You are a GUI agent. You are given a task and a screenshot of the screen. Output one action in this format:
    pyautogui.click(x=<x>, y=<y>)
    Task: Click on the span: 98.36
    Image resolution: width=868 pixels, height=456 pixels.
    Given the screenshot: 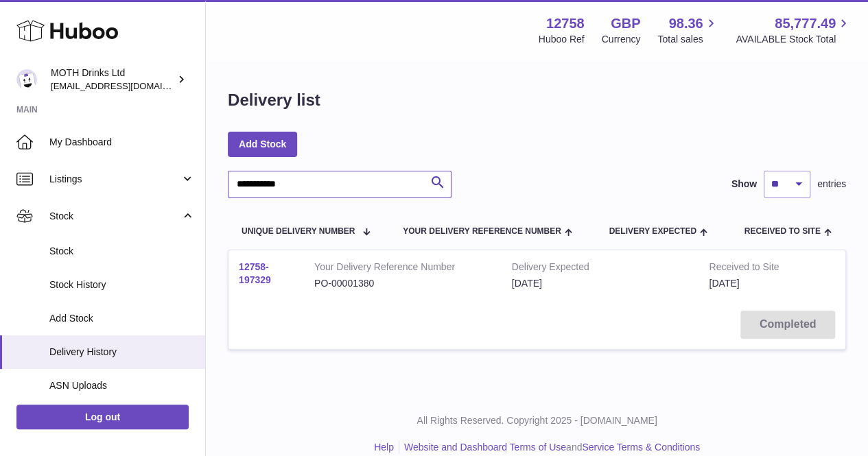 What is the action you would take?
    pyautogui.click(x=686, y=23)
    